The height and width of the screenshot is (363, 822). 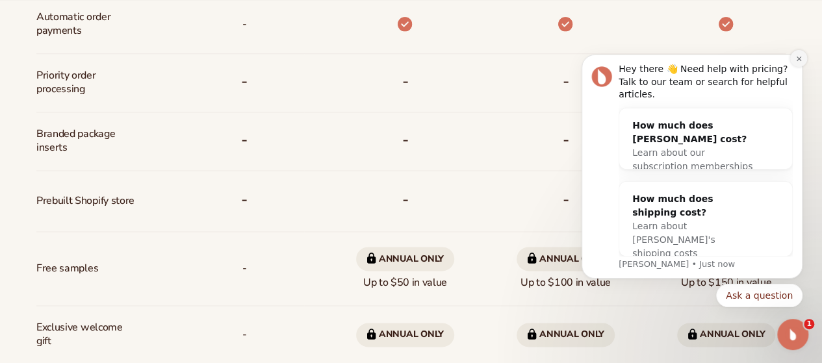 What do you see at coordinates (86, 24) in the screenshot?
I see `span: Automatic order payments` at bounding box center [86, 24].